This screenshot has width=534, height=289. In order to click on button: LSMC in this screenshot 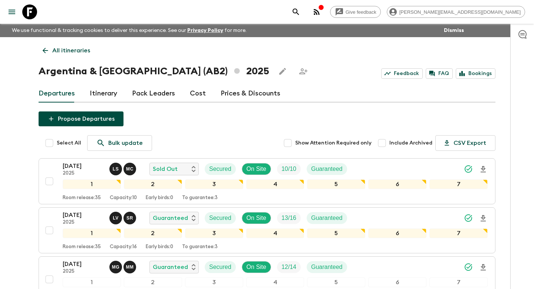, I will do `click(124, 169)`.